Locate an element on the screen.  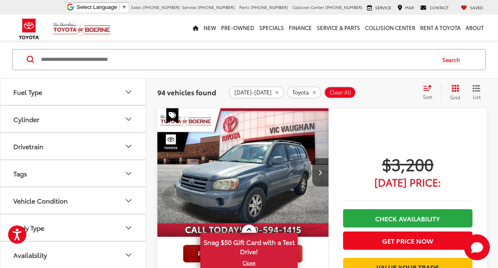
span: Clear All is located at coordinates (340, 93).